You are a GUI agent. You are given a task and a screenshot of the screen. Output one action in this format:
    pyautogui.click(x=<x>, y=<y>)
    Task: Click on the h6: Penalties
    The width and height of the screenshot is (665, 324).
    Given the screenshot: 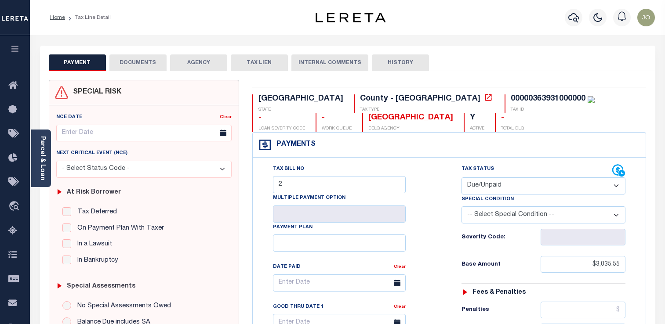 What is the action you would take?
    pyautogui.click(x=501, y=310)
    